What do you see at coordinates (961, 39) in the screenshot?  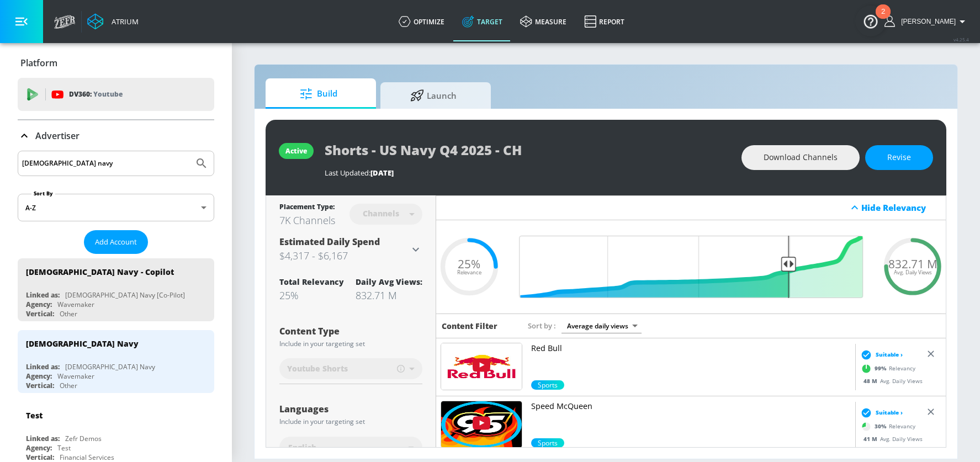 I see `span: v 4.25.4` at bounding box center [961, 39].